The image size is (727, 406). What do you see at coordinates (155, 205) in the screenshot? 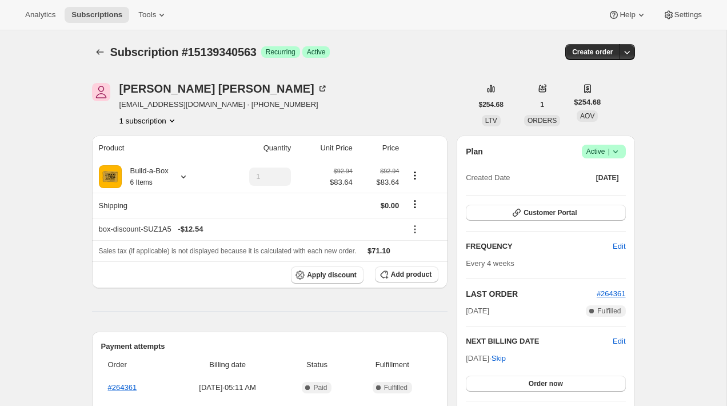
I see `th: Shipping` at bounding box center [155, 205].